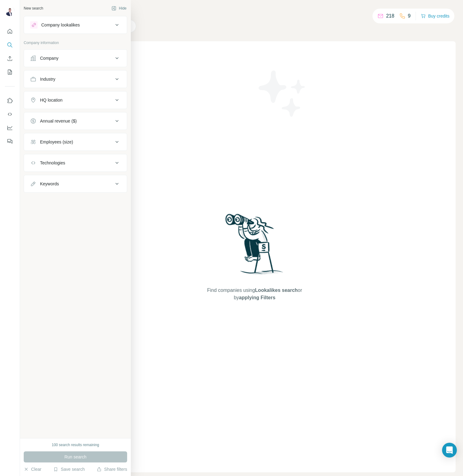  Describe the element at coordinates (51, 100) in the screenshot. I see `div: HQ location` at that location.